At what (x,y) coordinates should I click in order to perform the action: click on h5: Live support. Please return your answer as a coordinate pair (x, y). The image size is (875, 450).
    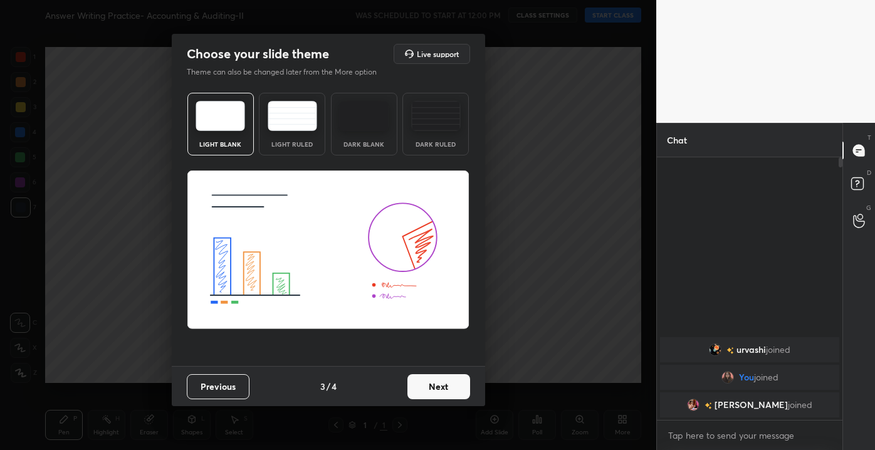
    Looking at the image, I should click on (438, 54).